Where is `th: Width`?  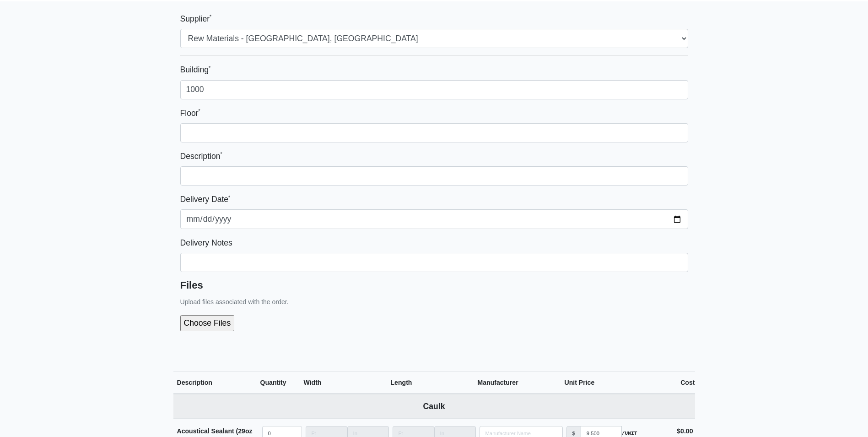 th: Width is located at coordinates (347, 383).